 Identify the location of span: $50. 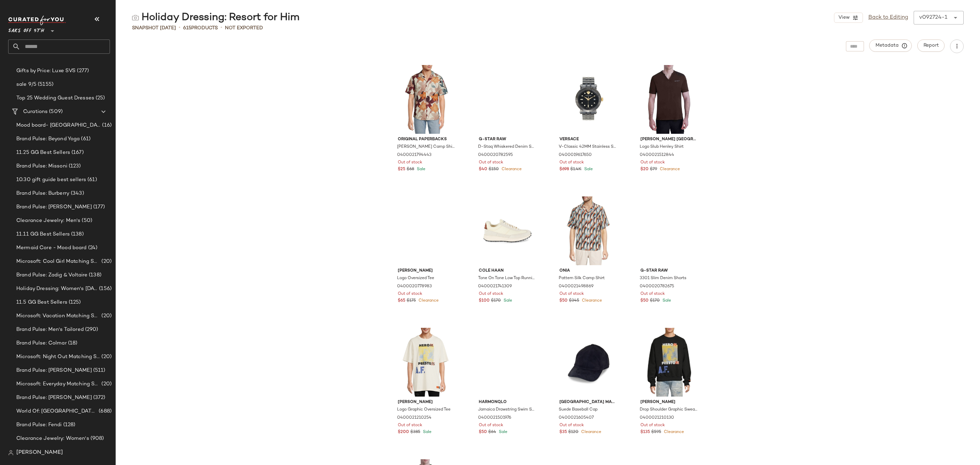
(483, 432).